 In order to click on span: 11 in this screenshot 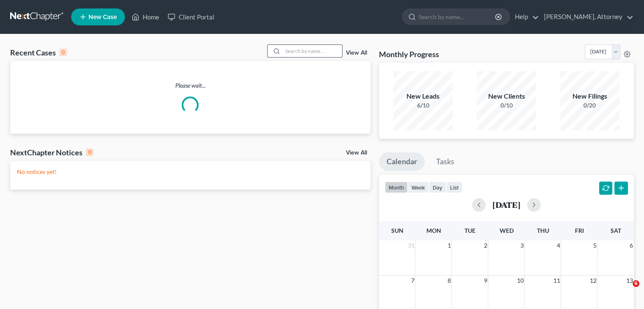, I will do `click(556, 280)`.